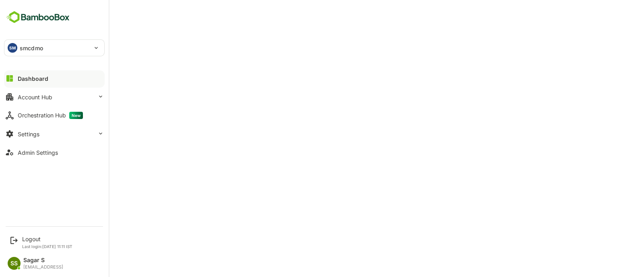  Describe the element at coordinates (33, 78) in the screenshot. I see `div: Dashboard` at that location.